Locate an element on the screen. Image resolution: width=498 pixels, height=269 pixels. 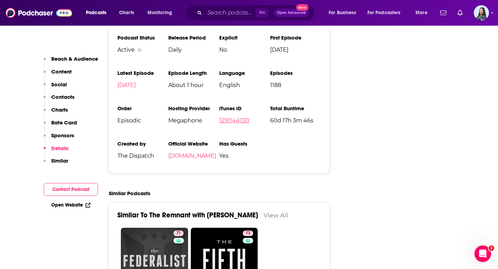
span: For Business is located at coordinates (342, 13).